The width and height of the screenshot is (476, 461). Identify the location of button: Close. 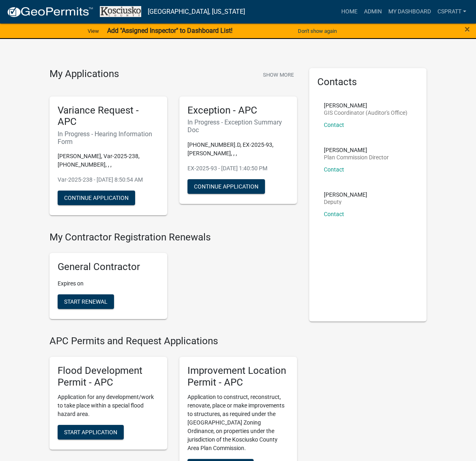
(468, 29).